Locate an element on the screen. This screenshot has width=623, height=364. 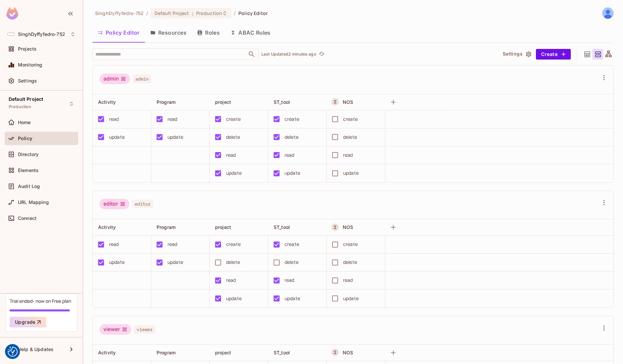
span: Click to refresh data is located at coordinates (321, 54).